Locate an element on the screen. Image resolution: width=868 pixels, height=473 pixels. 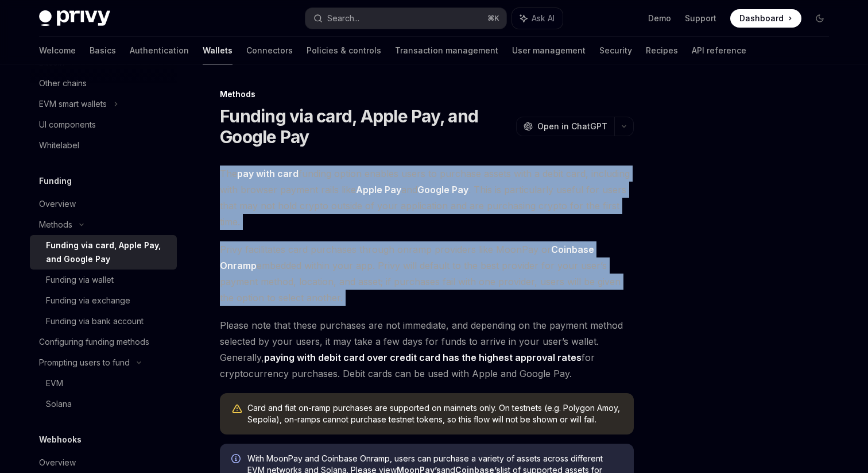
div: Solana is located at coordinates (59, 404).